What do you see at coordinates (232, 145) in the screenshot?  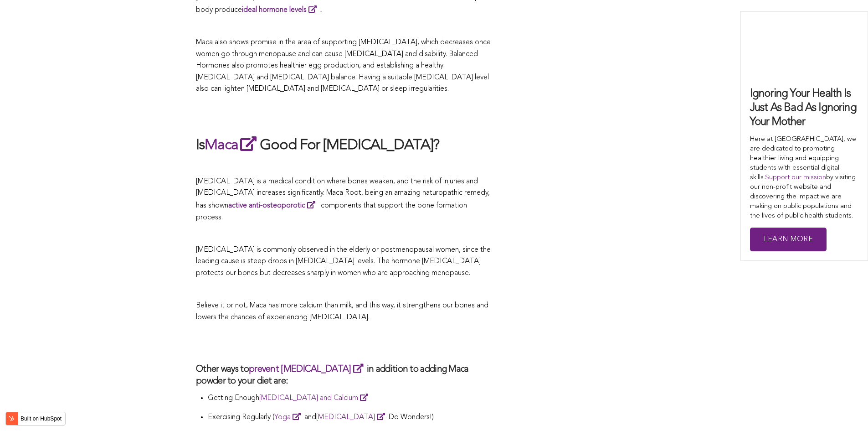 I see `a: Maca` at bounding box center [232, 145].